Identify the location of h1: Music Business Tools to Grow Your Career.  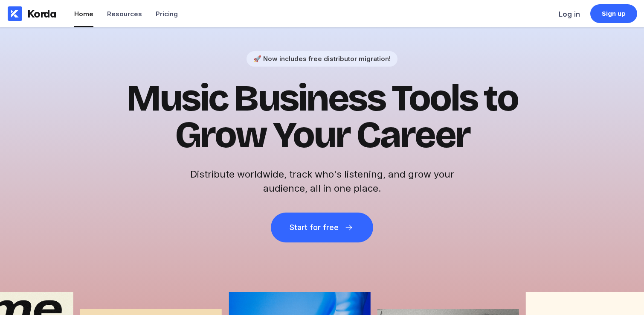
(322, 117).